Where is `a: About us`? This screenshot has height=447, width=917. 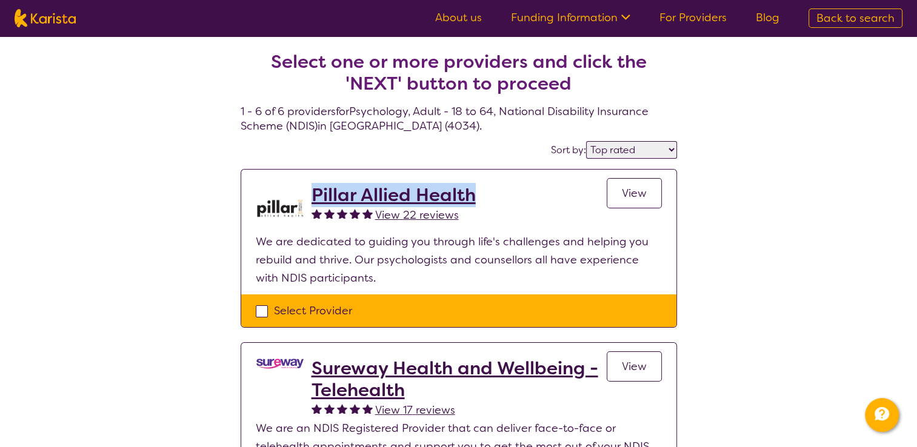
a: About us is located at coordinates (458, 18).